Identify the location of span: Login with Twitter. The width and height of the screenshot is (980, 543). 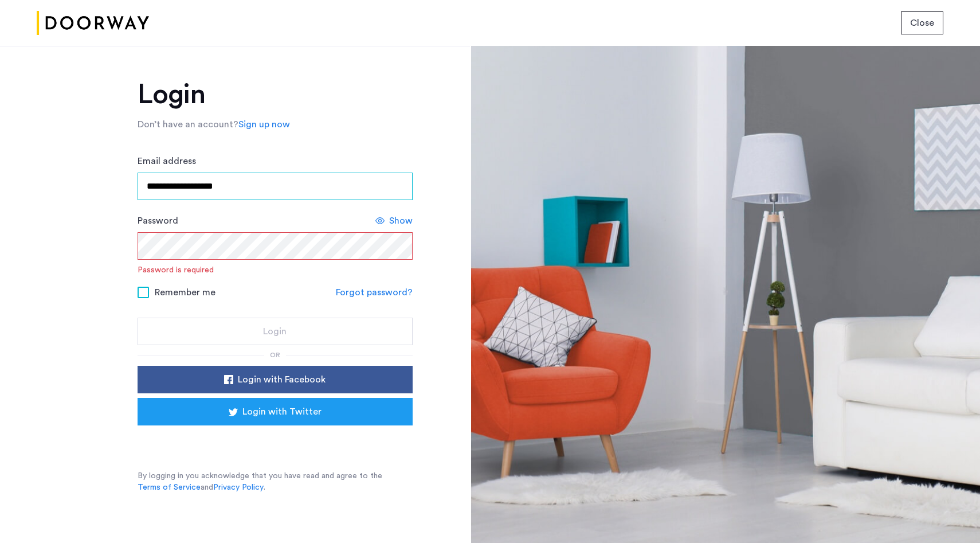
(282, 412).